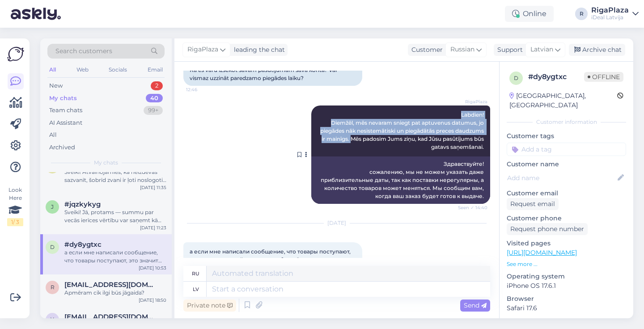 The width and height of the screenshot is (644, 329). What do you see at coordinates (604, 77) in the screenshot?
I see `span: Offline` at bounding box center [604, 77].